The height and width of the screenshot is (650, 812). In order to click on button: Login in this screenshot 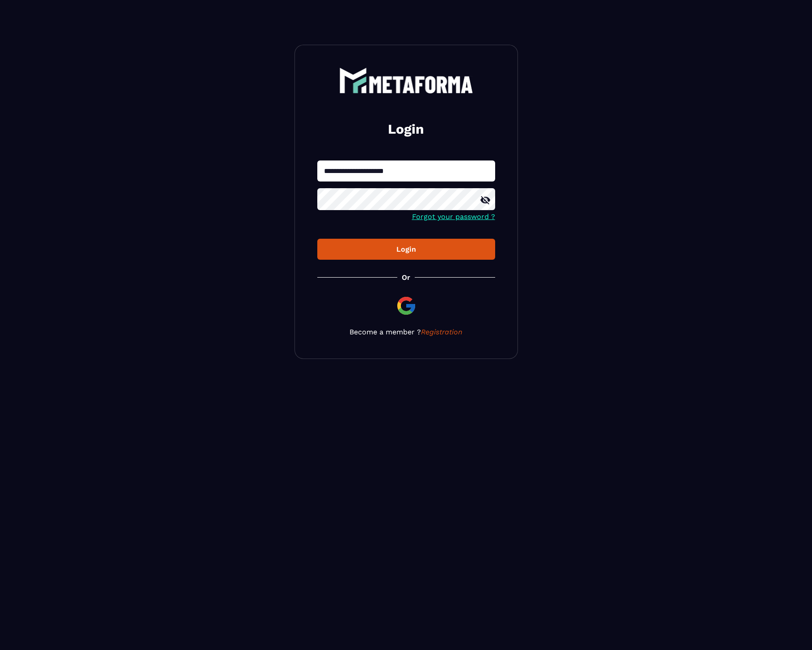, I will do `click(406, 249)`.